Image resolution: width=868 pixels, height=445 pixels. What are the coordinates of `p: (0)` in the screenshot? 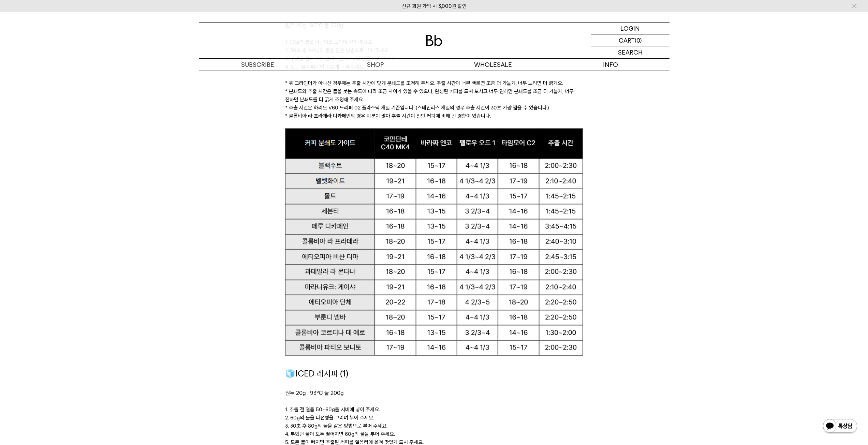 It's located at (638, 40).